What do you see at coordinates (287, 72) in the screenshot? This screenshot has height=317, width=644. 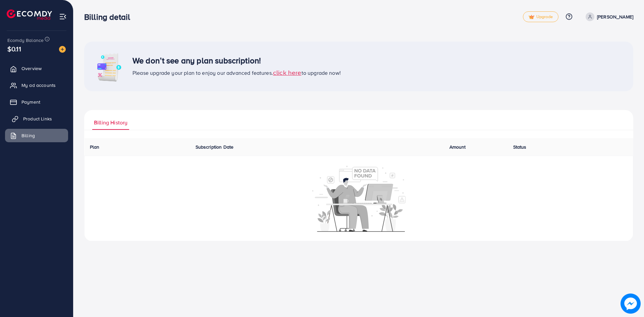 I see `span: click here` at bounding box center [287, 72].